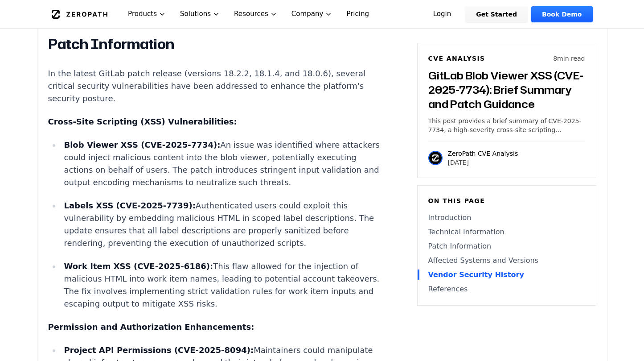  Describe the element at coordinates (569, 58) in the screenshot. I see `p: 8 min read` at that location.